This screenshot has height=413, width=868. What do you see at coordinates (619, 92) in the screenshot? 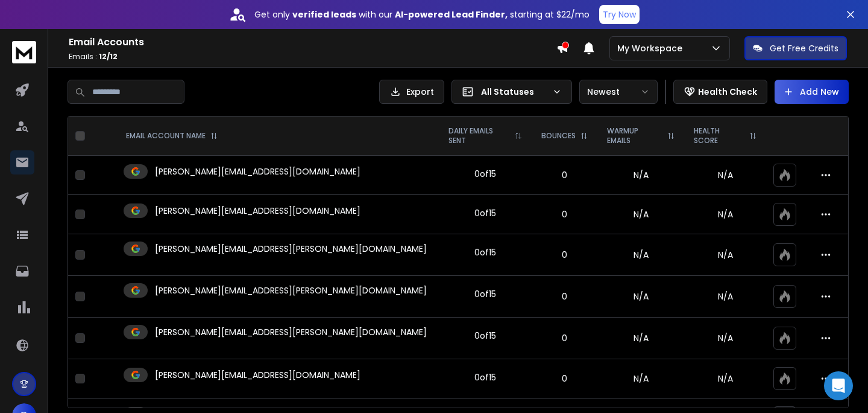
I see `button: Newest` at bounding box center [619, 92].